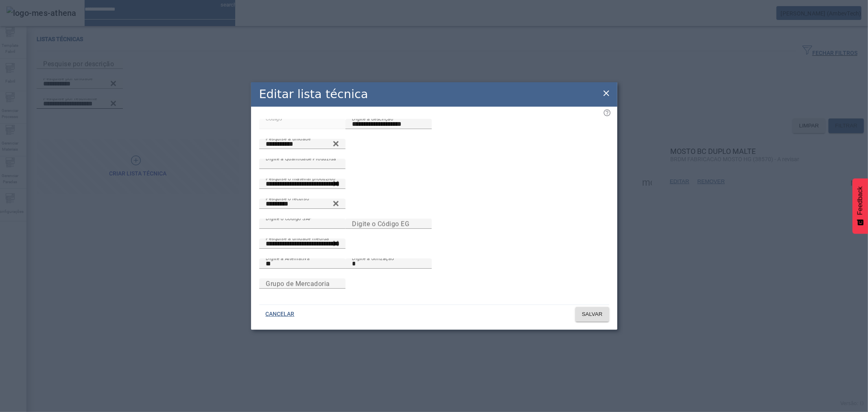  Describe the element at coordinates (381, 223) in the screenshot. I see `mat-label: Digite o Código EG` at that location.